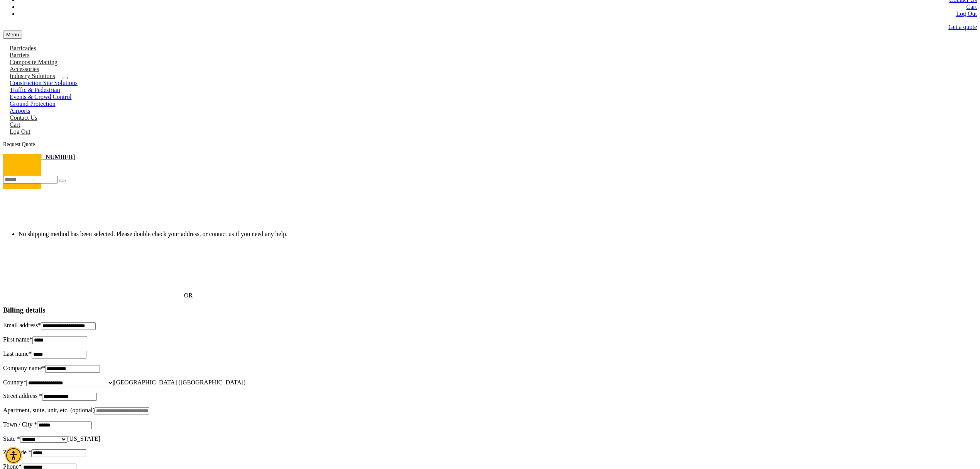  I want to click on a: Industry Solutions, so click(33, 76).